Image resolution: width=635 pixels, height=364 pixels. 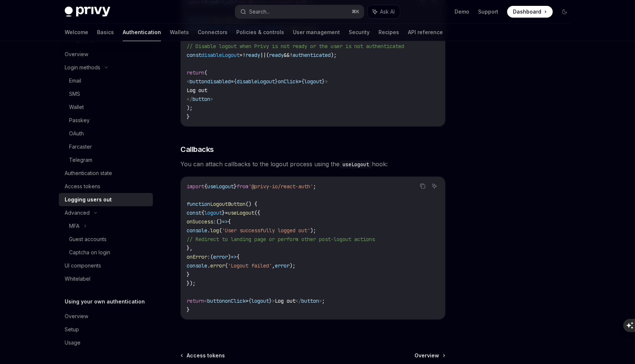 I want to click on span: You can attach callbacks to the logout process using the hook:, so click(x=313, y=164).